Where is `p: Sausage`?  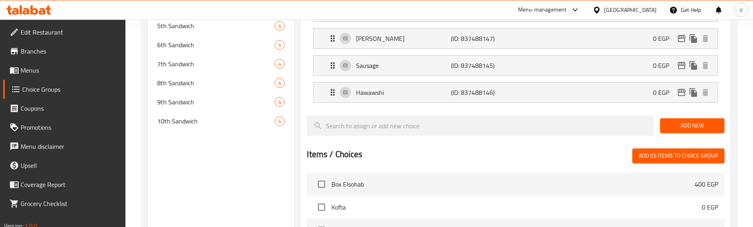
p: Sausage is located at coordinates (404, 66).